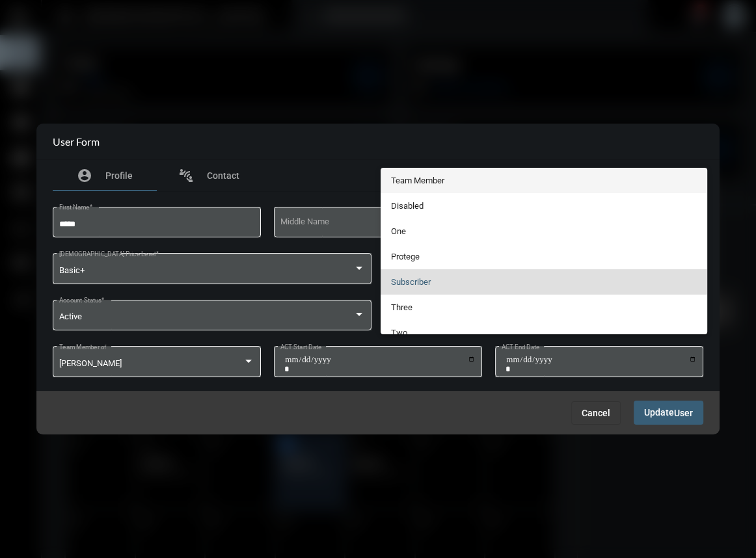 The height and width of the screenshot is (558, 756). Describe the element at coordinates (544, 332) in the screenshot. I see `span: Two` at that location.